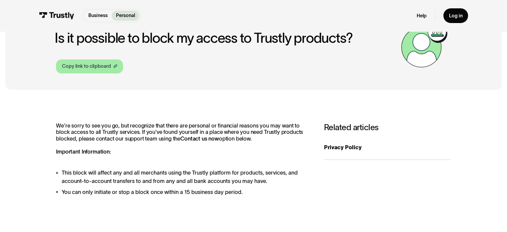 The image size is (507, 232). What do you see at coordinates (200, 138) in the screenshot?
I see `strong: Contact us now` at bounding box center [200, 138].